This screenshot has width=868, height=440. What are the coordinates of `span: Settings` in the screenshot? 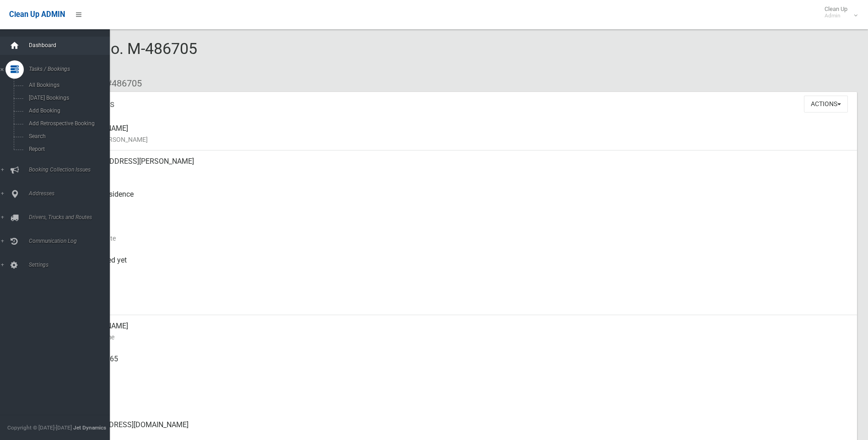 It's located at (71, 265).